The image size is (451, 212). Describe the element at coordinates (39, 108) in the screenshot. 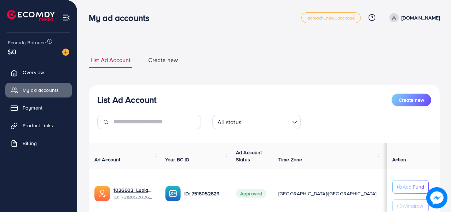

I see `a: Payment` at that location.